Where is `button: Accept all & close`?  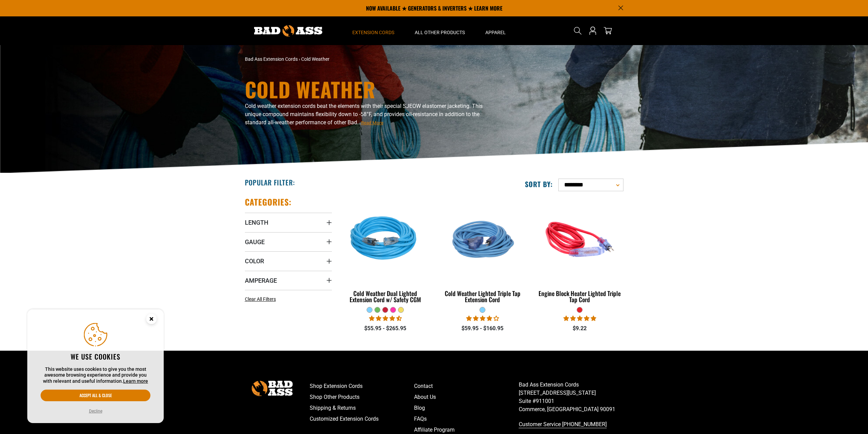
button: Accept all & close is located at coordinates (95, 396).